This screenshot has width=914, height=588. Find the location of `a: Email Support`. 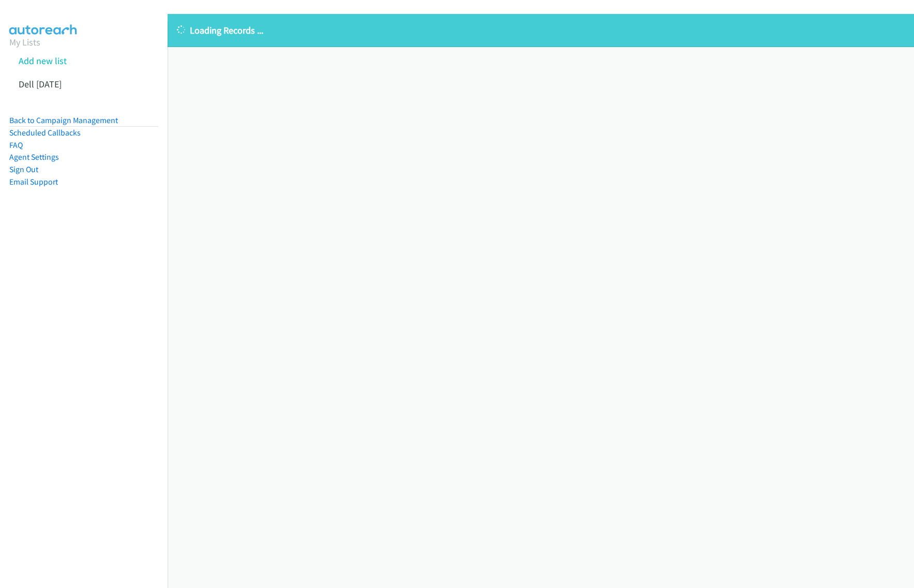

a: Email Support is located at coordinates (33, 181).